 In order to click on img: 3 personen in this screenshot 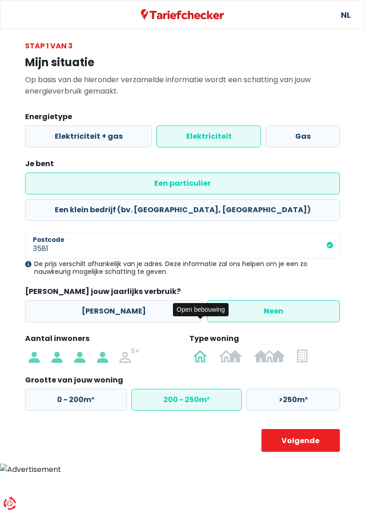, I will do `click(80, 356)`.